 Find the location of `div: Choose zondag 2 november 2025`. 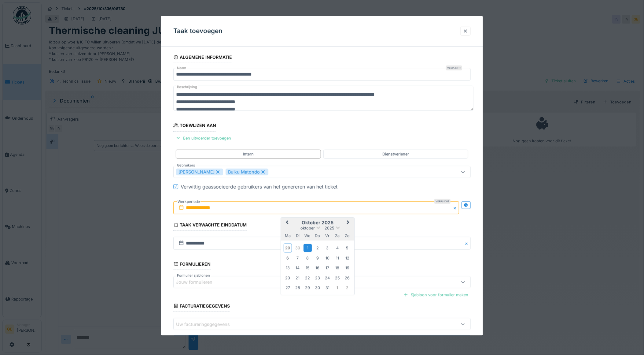

div: Choose zondag 2 november 2025 is located at coordinates (347, 288).